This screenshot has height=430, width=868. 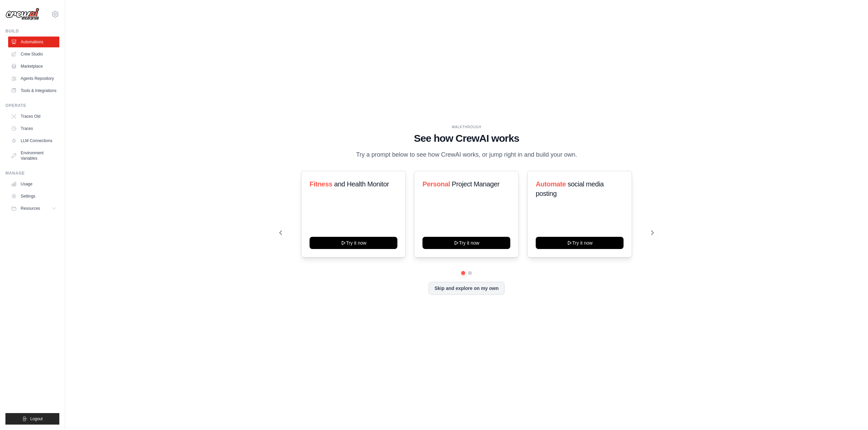 What do you see at coordinates (34, 116) in the screenshot?
I see `a: Traces Old` at bounding box center [34, 116].